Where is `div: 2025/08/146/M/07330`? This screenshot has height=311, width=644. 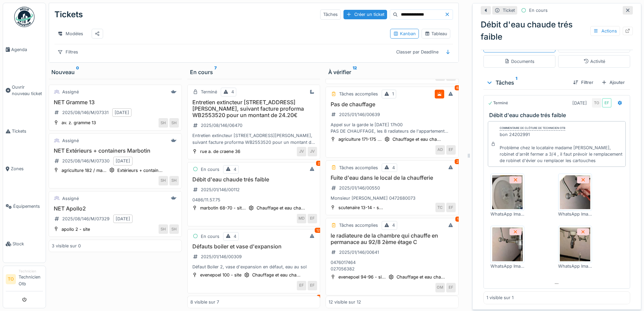
div: 2025/08/146/M/07330 is located at coordinates (86, 161).